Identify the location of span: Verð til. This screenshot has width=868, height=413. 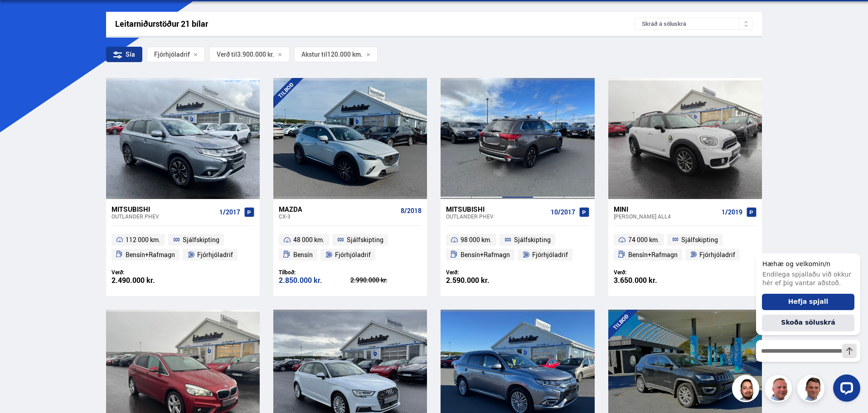
(226, 54).